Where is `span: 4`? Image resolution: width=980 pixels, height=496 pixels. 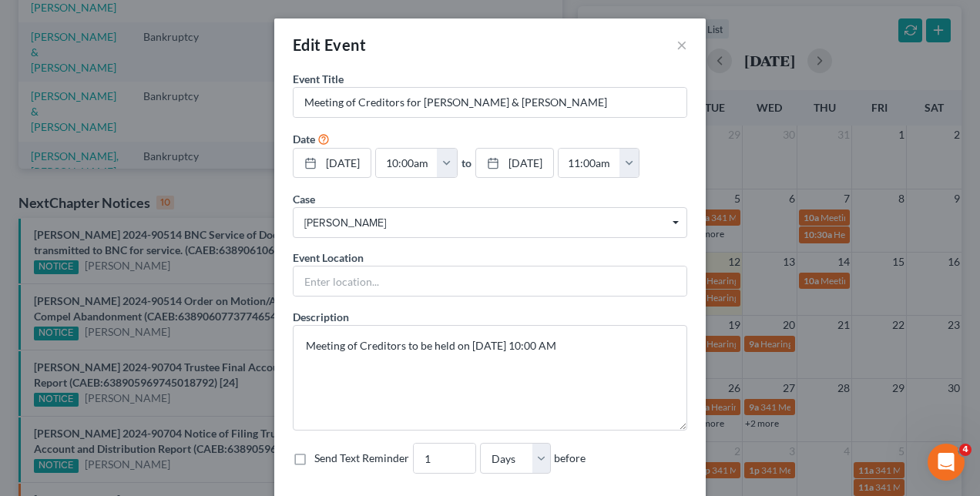 span: 4 is located at coordinates (965, 450).